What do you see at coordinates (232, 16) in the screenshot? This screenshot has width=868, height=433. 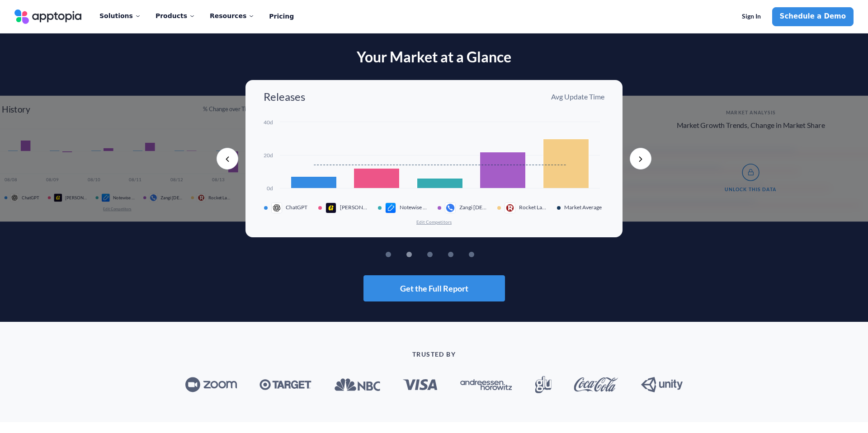 I see `div: Resources` at bounding box center [232, 16].